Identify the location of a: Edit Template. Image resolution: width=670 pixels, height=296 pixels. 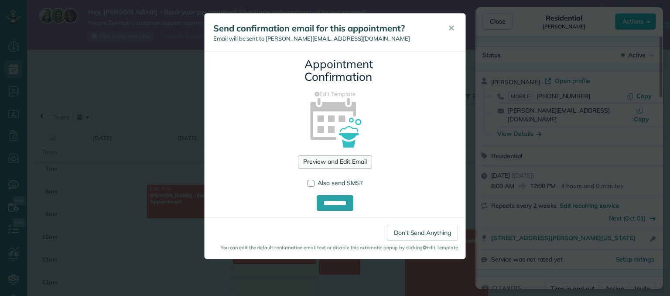
(335, 94).